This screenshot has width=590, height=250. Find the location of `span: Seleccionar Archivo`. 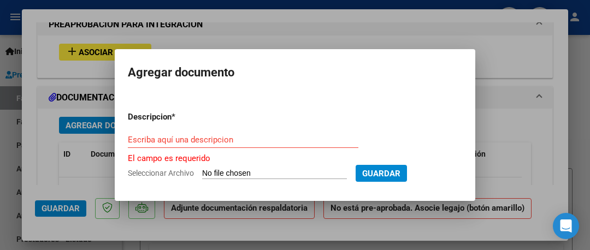

span: Seleccionar Archivo is located at coordinates (161, 173).